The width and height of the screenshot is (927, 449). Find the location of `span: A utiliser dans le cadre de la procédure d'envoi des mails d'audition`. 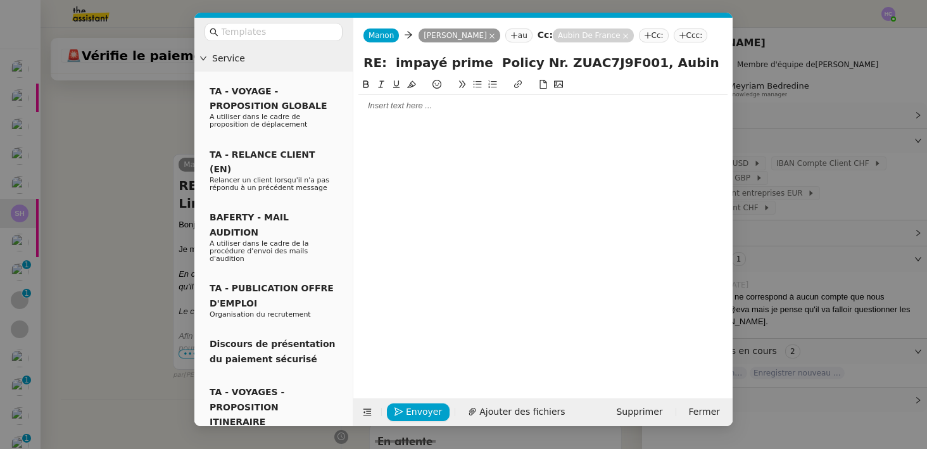

span: A utiliser dans le cadre de la procédure d'envoi des mails d'audition is located at coordinates (259, 251).